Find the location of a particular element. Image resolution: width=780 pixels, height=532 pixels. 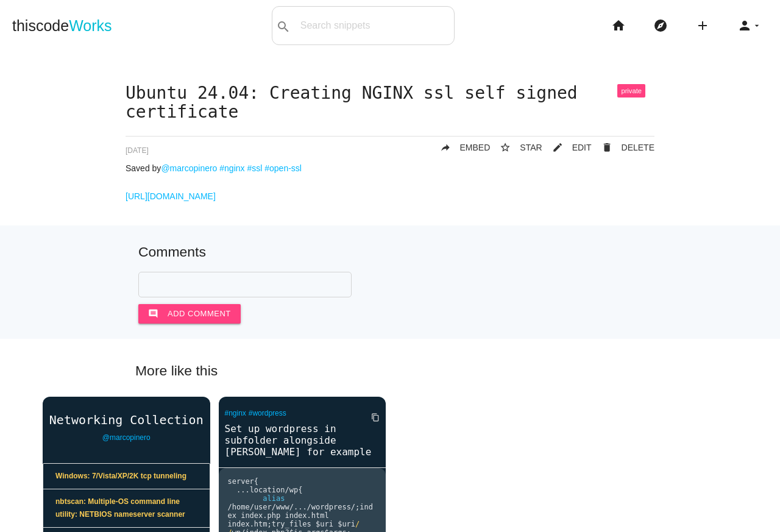

span: location is located at coordinates (268, 490).